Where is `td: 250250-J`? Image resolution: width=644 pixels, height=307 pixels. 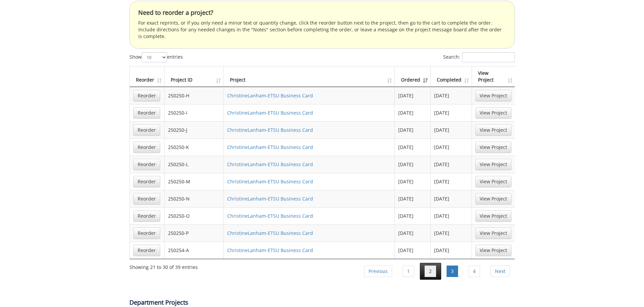
td: 250250-J is located at coordinates (195, 130).